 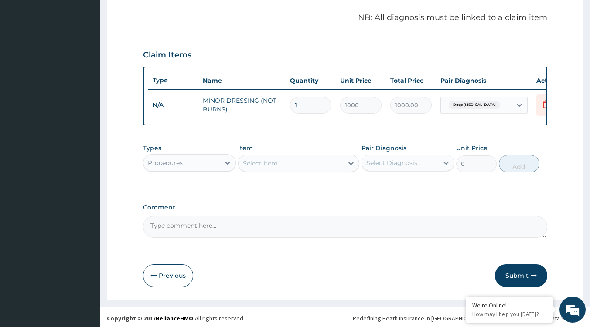 I want to click on p: NB: All diagnosis must be linked to a claim item, so click(x=345, y=18).